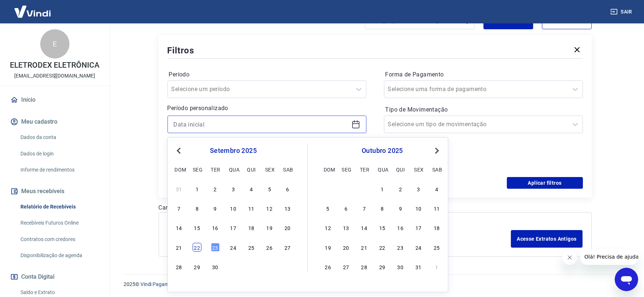  What do you see at coordinates (546, 239) in the screenshot?
I see `a: Acesse Extratos Antigos` at bounding box center [546, 239].